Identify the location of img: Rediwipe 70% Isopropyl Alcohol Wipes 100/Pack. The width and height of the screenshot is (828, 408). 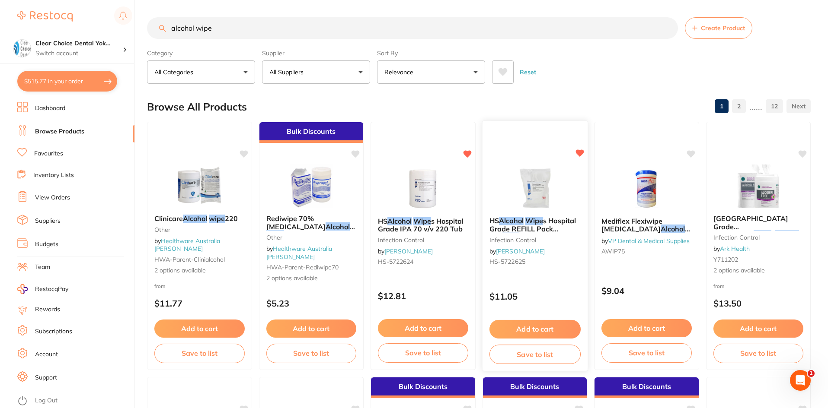
(311, 186).